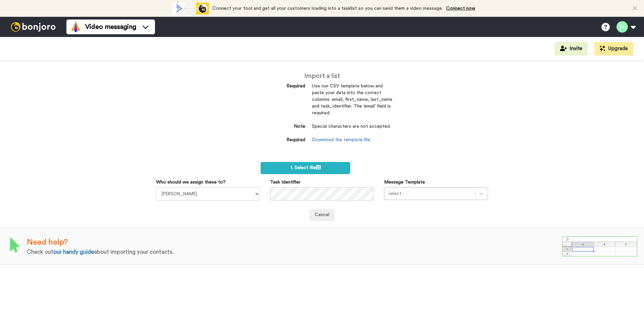 This screenshot has height=322, width=644. I want to click on div: Need help?, so click(295, 242).